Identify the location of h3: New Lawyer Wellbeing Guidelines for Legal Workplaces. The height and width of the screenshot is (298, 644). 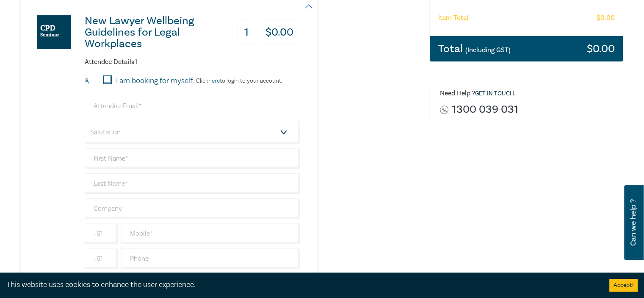
(154, 32).